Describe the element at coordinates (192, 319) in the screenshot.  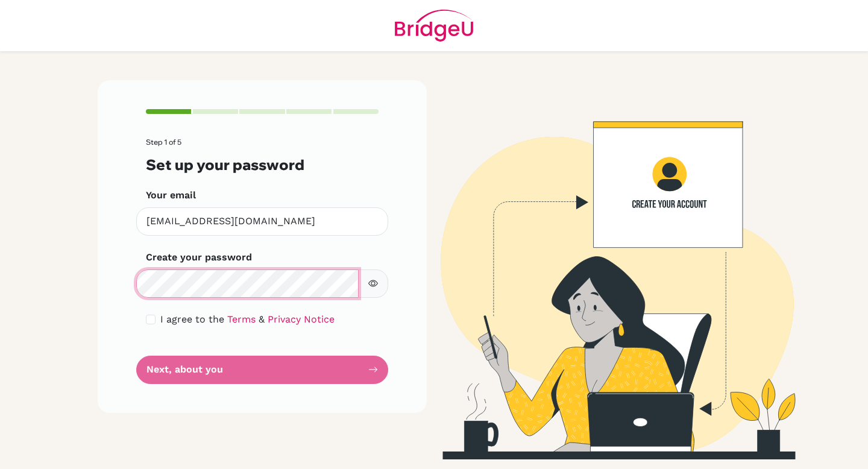
I see `span: I agree to the` at that location.